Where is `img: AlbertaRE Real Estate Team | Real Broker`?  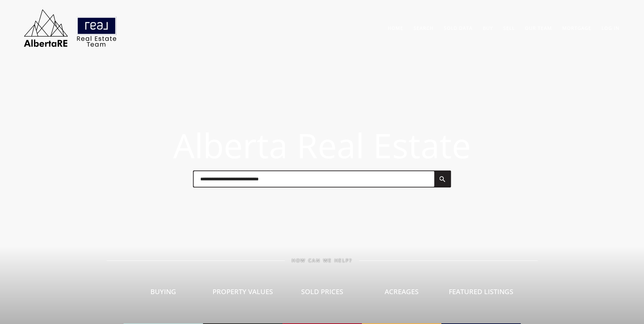
img: AlbertaRE Real Estate Team | Real Broker is located at coordinates (70, 28).